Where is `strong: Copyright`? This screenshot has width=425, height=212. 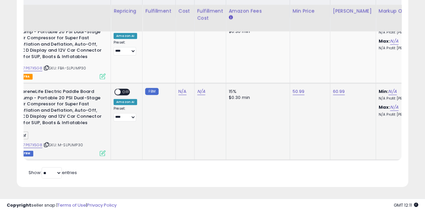 strong: Copyright is located at coordinates (19, 205).